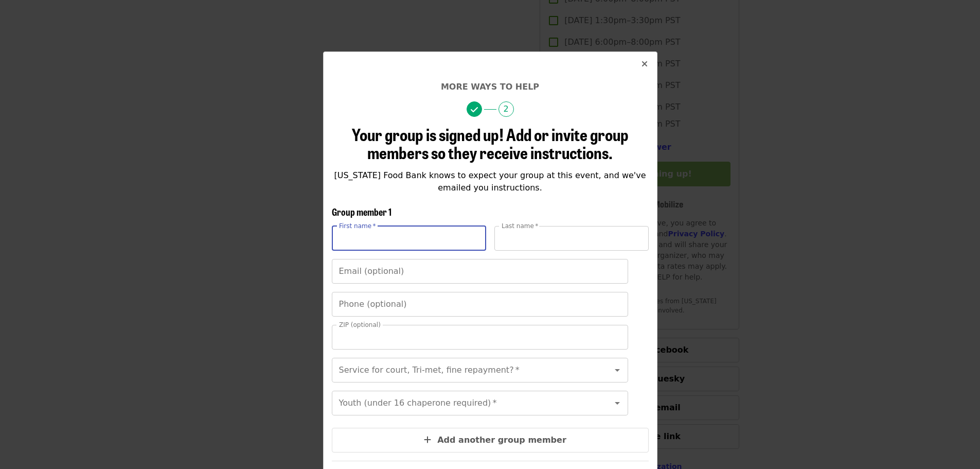  Describe the element at coordinates (362, 212) in the screenshot. I see `span: Group member 1` at that location.